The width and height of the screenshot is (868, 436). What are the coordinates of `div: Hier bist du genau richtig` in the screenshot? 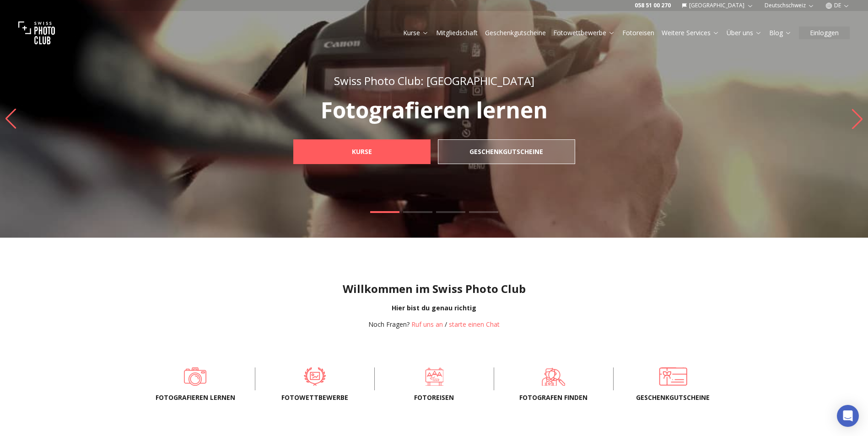 It's located at (434, 308).